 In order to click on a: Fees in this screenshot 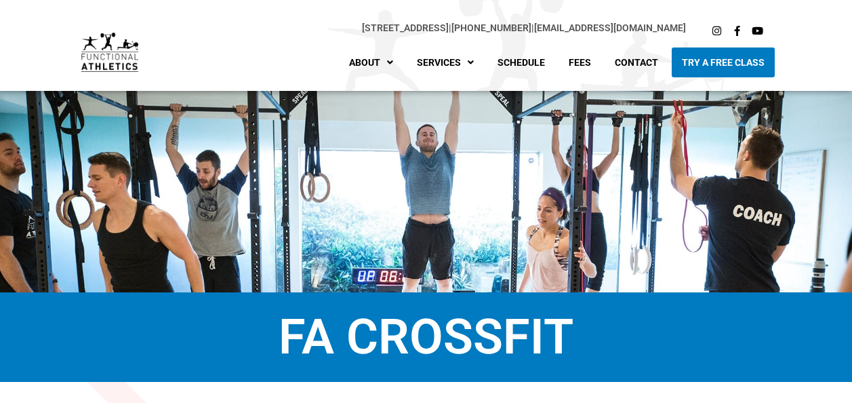, I will do `click(580, 62)`.